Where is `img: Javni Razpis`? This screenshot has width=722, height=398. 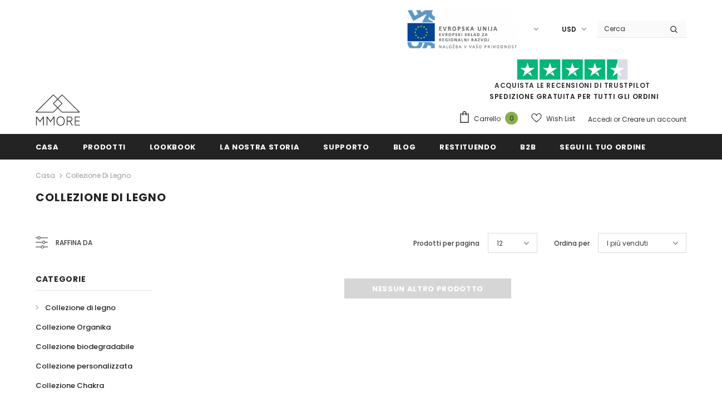
img: Javni Razpis is located at coordinates (462, 29).